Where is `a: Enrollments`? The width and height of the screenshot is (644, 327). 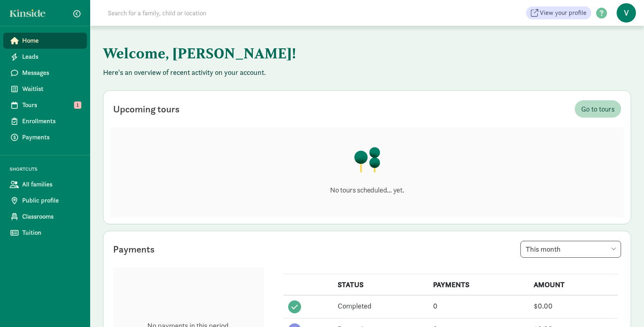 a: Enrollments is located at coordinates (45, 121).